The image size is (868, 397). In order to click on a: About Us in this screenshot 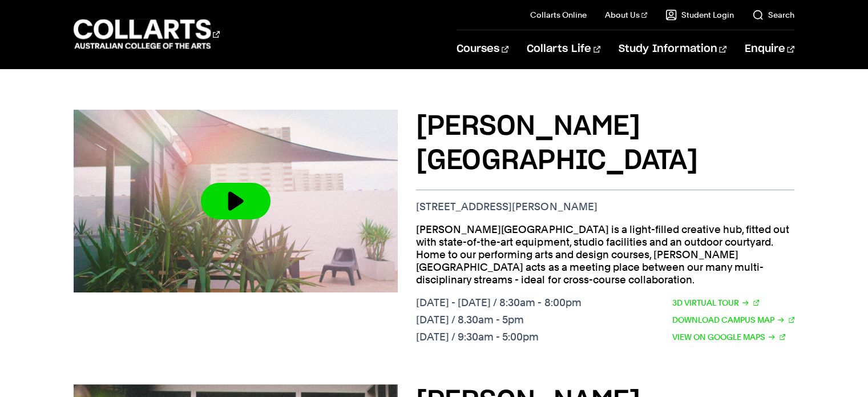, I will do `click(626, 15)`.